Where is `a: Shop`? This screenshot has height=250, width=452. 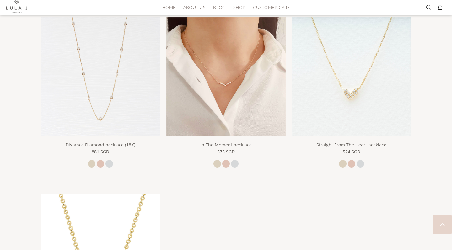 a: Shop is located at coordinates (239, 7).